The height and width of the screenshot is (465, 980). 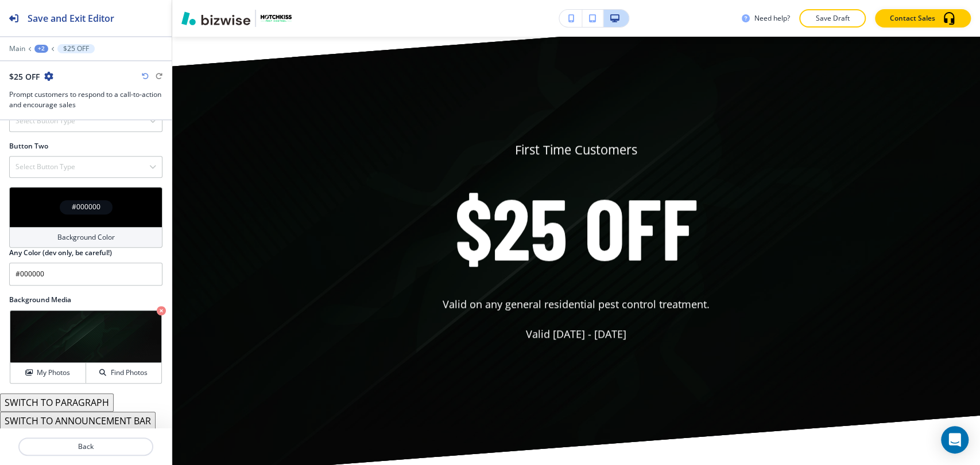 What do you see at coordinates (41, 49) in the screenshot?
I see `div: +2` at bounding box center [41, 49].